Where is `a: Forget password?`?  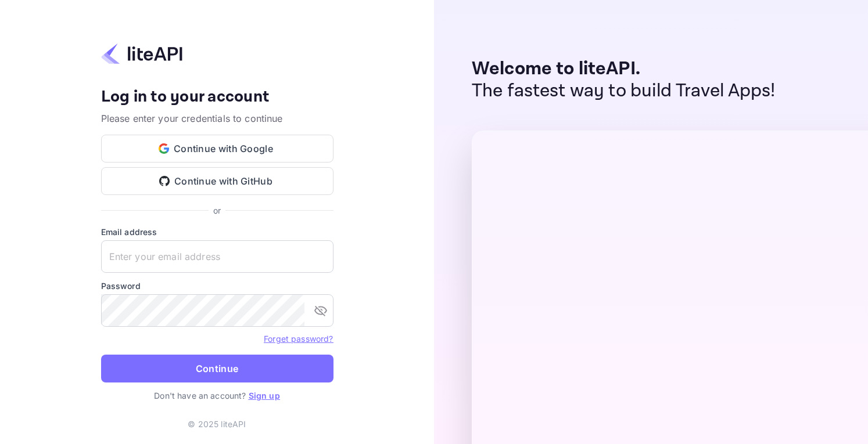
a: Forget password? is located at coordinates (298, 339).